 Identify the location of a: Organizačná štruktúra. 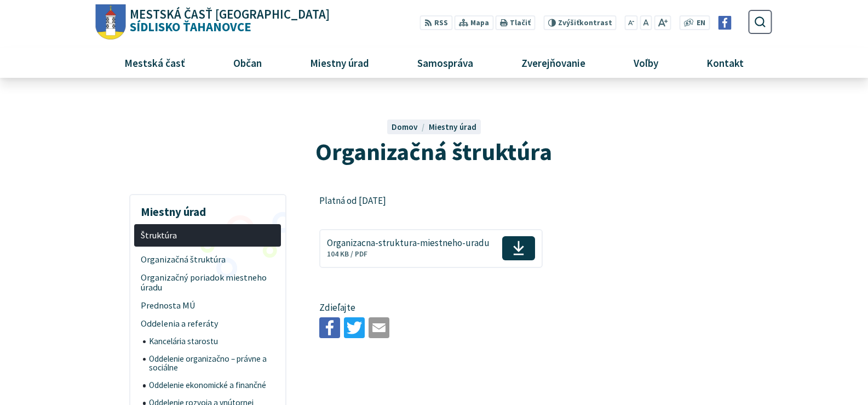
(207, 259).